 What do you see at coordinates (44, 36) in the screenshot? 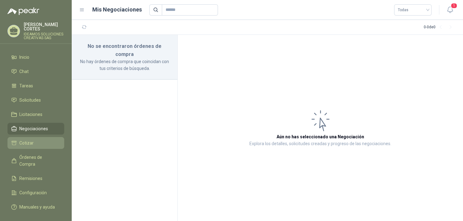
I see `p: IDEAMOS SOLUCIONES CREATIVAS SAS` at bounding box center [44, 36].